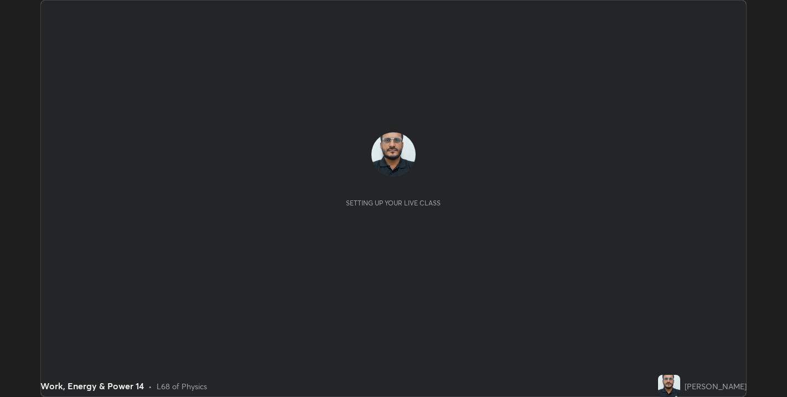 The height and width of the screenshot is (397, 787). What do you see at coordinates (92, 386) in the screenshot?
I see `div: Work, Energy & Power 14` at bounding box center [92, 386].